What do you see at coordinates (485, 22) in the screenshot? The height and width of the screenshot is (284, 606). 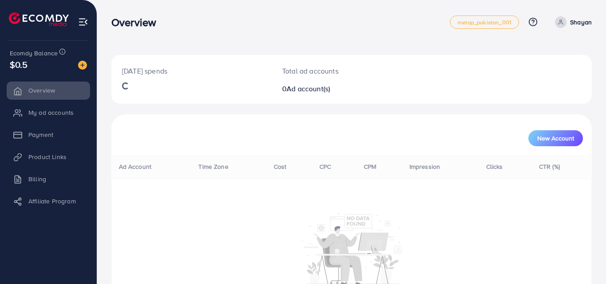 I see `a: metap_pakistan_001` at bounding box center [485, 22].